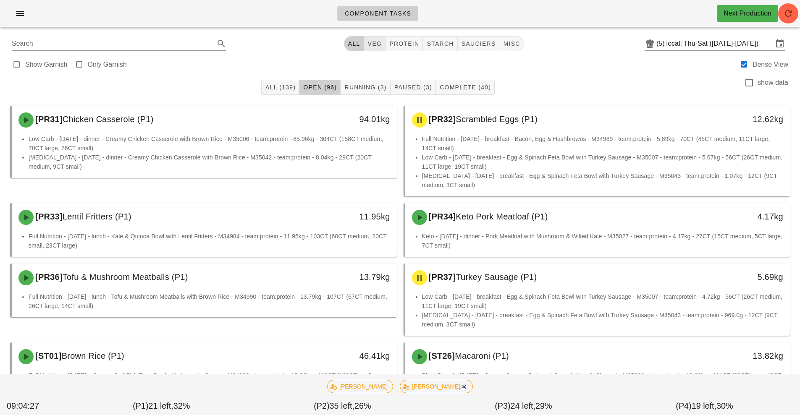 The height and width of the screenshot is (415, 800). I want to click on button: protein, so click(404, 44).